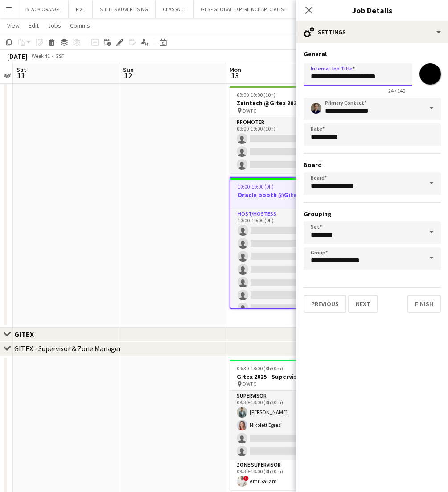 Image resolution: width=448 pixels, height=492 pixels. Describe the element at coordinates (321, 9) in the screenshot. I see `button: GITEX 2020/ 2025` at that location.